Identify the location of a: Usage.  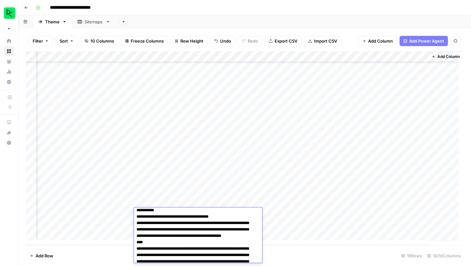
(9, 72).